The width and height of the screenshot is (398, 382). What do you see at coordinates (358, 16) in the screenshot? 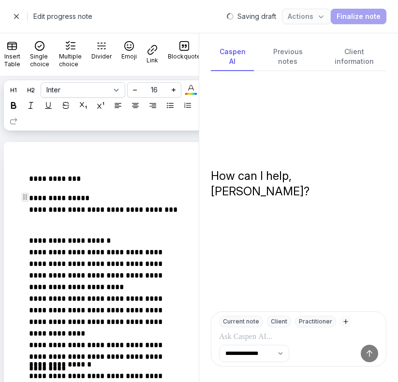
I see `button: Finalize note` at bounding box center [358, 16].